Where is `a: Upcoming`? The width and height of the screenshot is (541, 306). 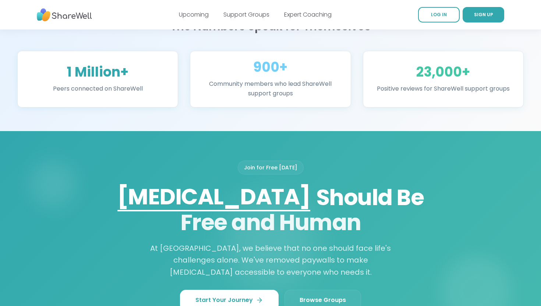
a: Upcoming is located at coordinates (194, 14).